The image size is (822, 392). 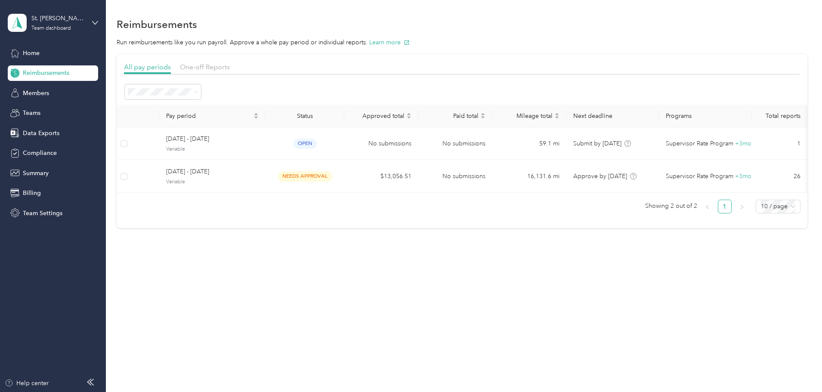 I want to click on li: Previous Page, so click(x=708, y=207).